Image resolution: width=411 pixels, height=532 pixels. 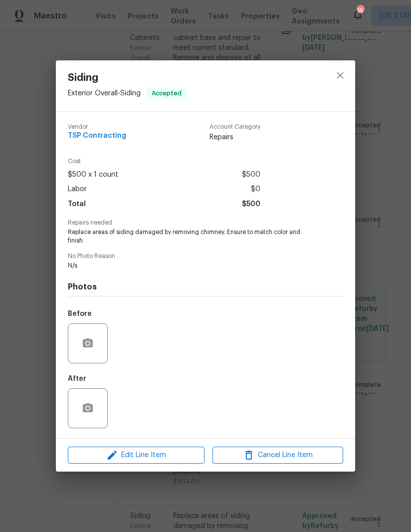 What do you see at coordinates (104, 94) in the screenshot?
I see `span: Exterior Overall - Siding` at bounding box center [104, 94].